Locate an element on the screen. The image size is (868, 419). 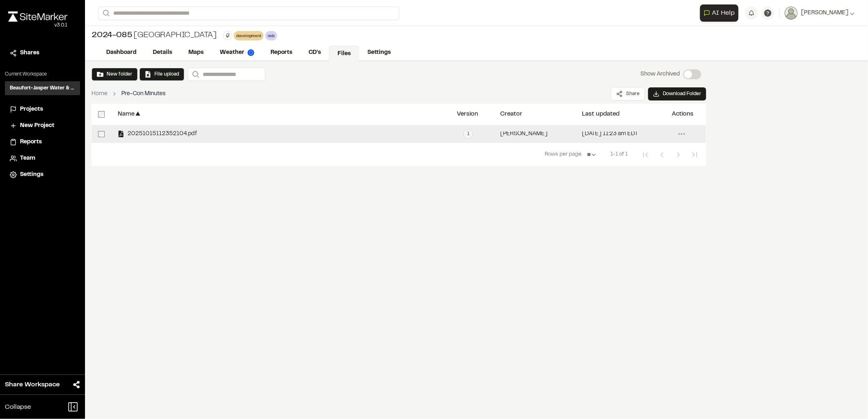
div: select-all-rowsName▲VersionCreatorLast updatedActionsselect-row-2d653f91034b391fe8d42025101511235... is located at coordinates (399, 165).